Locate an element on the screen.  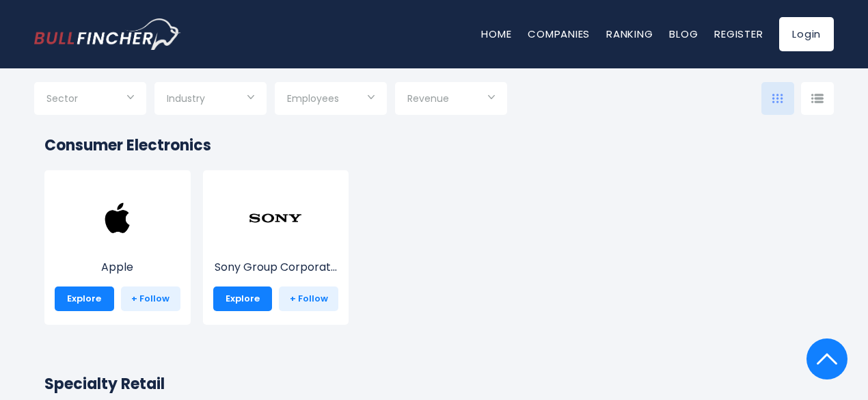
p: Apple is located at coordinates (117, 267).